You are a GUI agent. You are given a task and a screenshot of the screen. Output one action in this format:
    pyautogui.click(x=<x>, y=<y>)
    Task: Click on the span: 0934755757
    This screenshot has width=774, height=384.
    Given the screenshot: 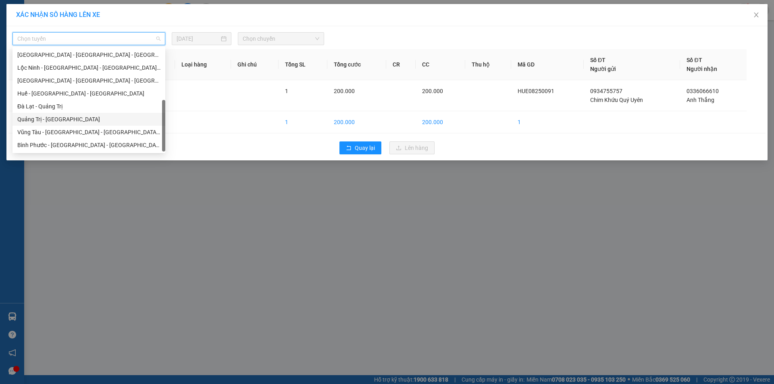 What is the action you would take?
    pyautogui.click(x=606, y=91)
    